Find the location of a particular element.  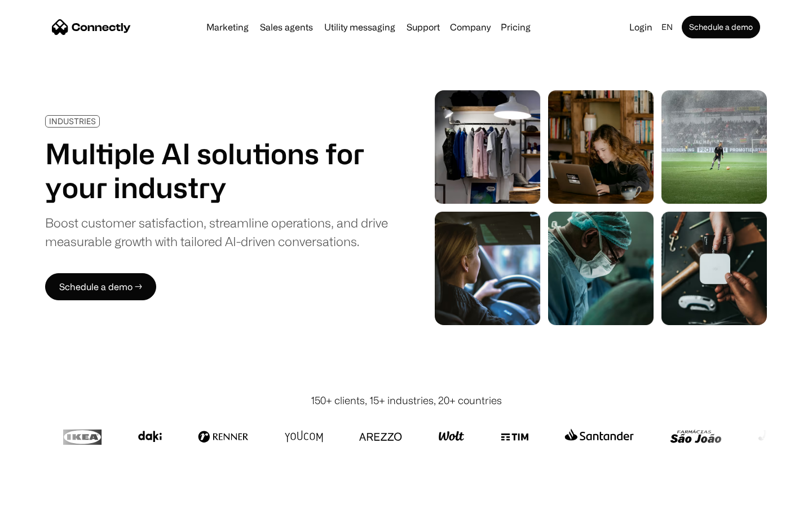

a: Schedule a demo is located at coordinates (720, 27).